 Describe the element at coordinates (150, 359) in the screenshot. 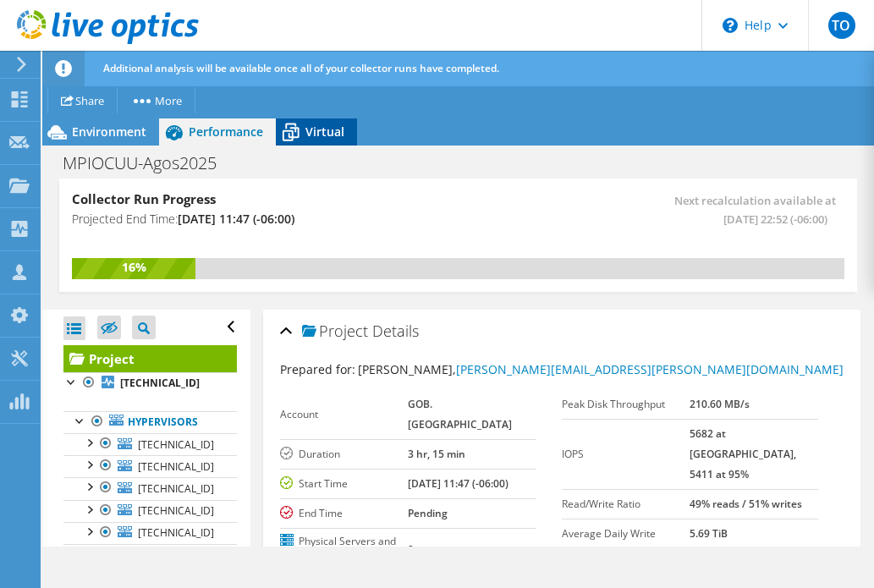

I see `a: Project` at that location.